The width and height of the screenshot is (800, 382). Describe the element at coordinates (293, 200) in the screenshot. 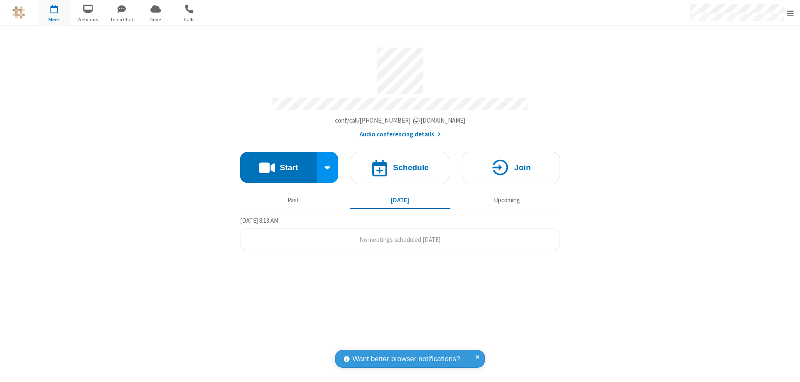

I see `button: Past` at that location.